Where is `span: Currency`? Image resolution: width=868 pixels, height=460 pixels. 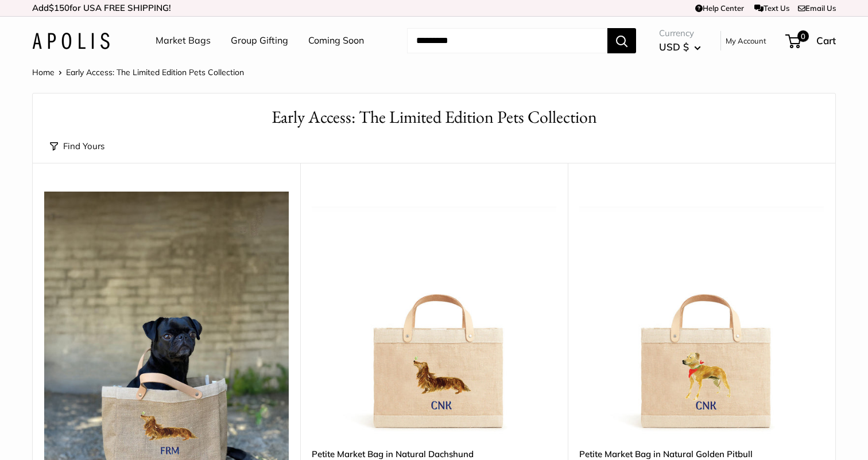 span: Currency is located at coordinates (680, 34).